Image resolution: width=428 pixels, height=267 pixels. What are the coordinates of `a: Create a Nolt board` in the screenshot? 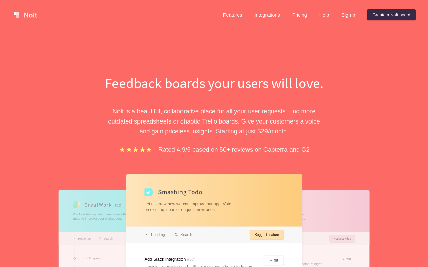 It's located at (391, 15).